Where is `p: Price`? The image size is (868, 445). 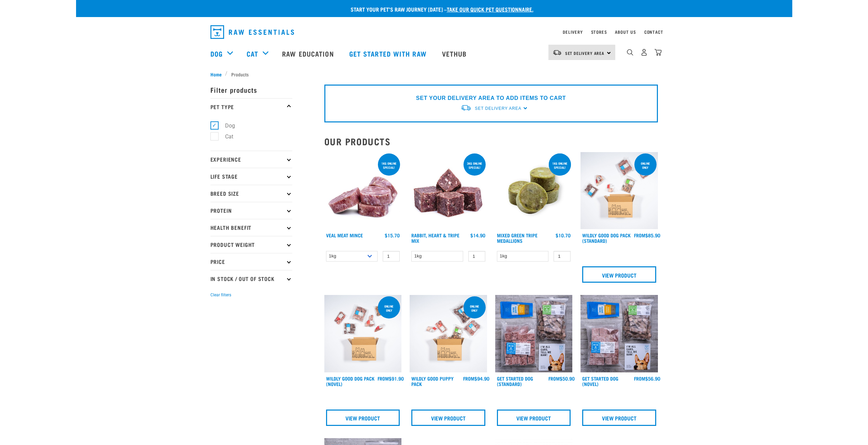
p: Price is located at coordinates (251, 261).